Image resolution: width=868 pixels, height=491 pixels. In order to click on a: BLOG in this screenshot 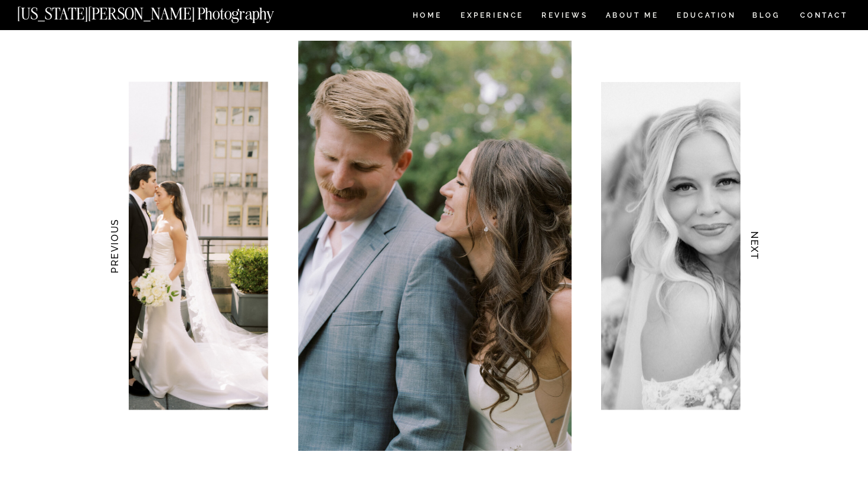, I will do `click(767, 17)`.